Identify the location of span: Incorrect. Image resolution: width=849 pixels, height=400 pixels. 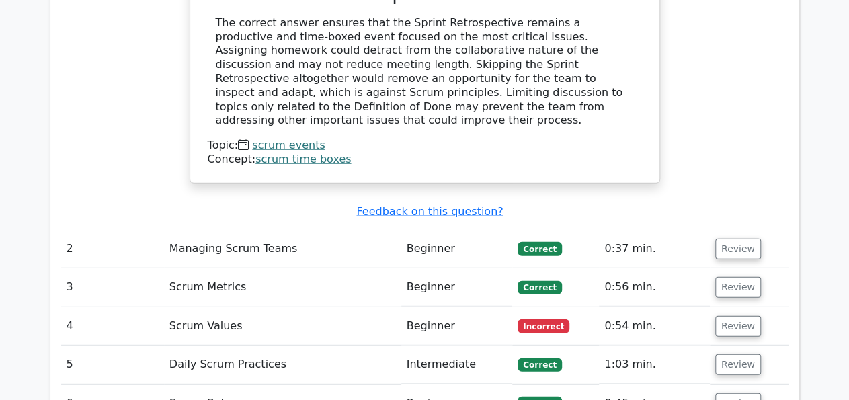
(543, 325).